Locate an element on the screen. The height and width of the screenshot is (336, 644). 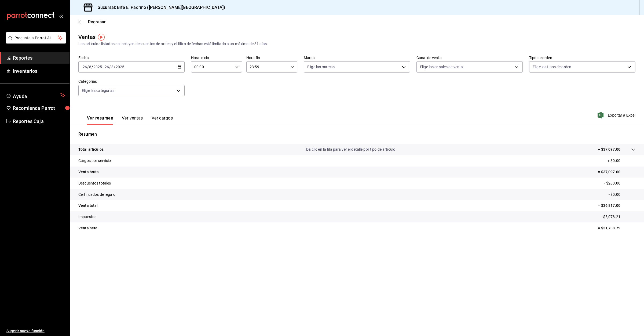
label: Marca is located at coordinates (357, 58).